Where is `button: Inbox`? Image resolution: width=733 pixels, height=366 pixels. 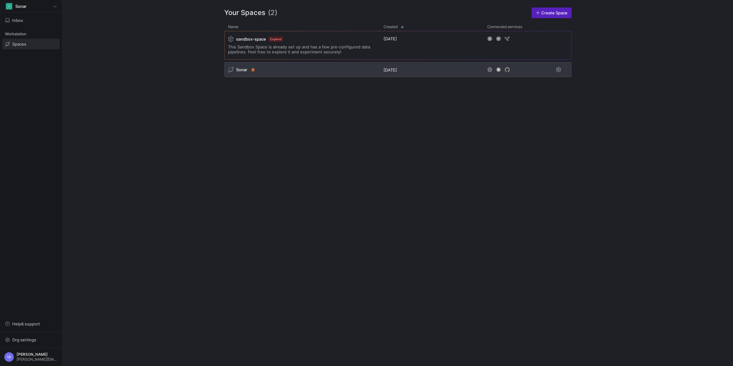
button: Inbox is located at coordinates (31, 20).